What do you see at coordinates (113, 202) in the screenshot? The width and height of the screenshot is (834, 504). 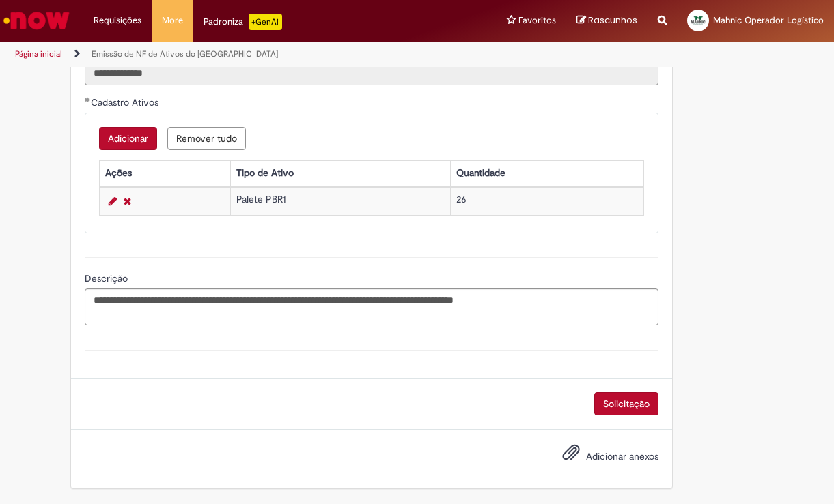 I see `a: Editar Linha 1` at bounding box center [113, 202].